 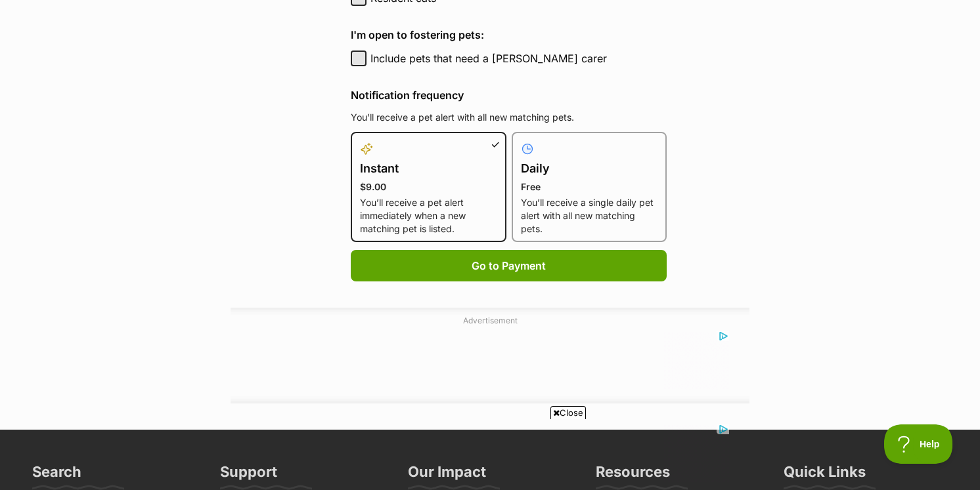 I want to click on h4: Instant, so click(x=429, y=168).